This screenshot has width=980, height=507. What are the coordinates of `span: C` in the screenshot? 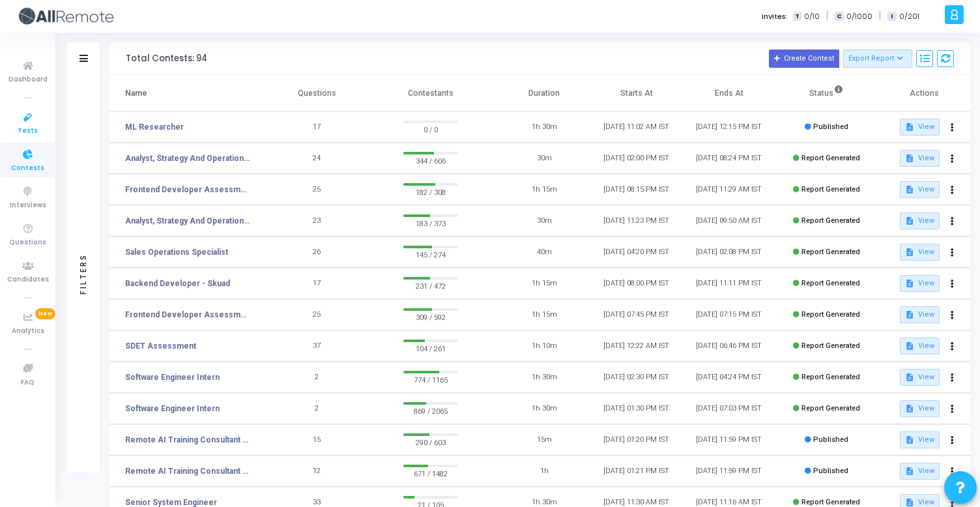 It's located at (839, 17).